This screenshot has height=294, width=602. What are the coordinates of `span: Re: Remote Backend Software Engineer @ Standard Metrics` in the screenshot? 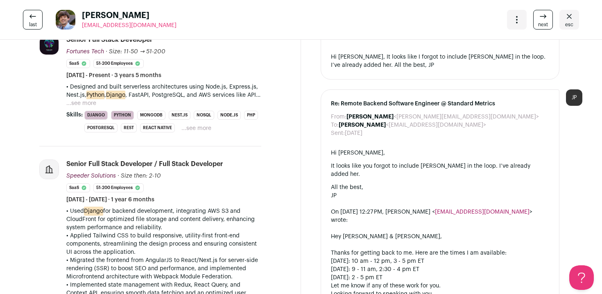 It's located at (440, 104).